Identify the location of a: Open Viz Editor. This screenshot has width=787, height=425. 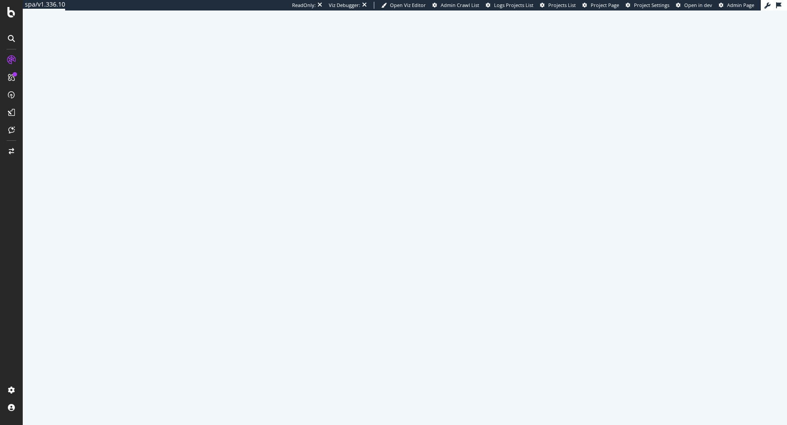
(404, 5).